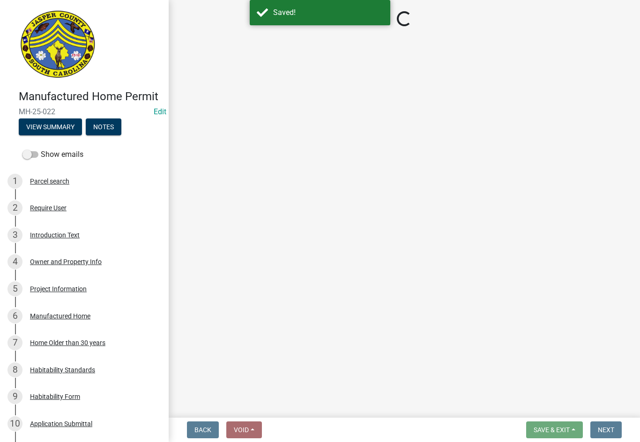  I want to click on div: 1, so click(15, 181).